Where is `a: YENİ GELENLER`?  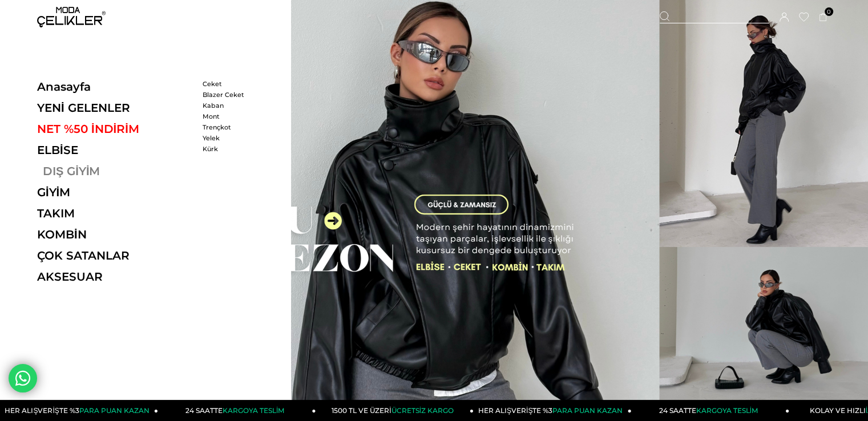 a: YENİ GELENLER is located at coordinates (115, 107).